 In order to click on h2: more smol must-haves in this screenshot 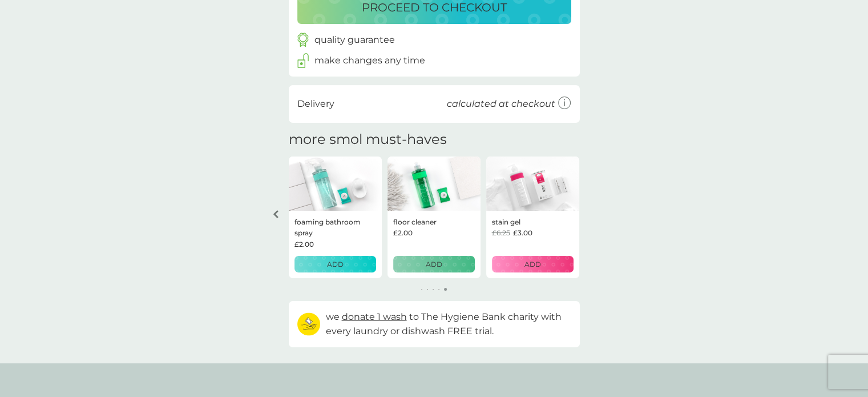, I will do `click(368, 140)`.